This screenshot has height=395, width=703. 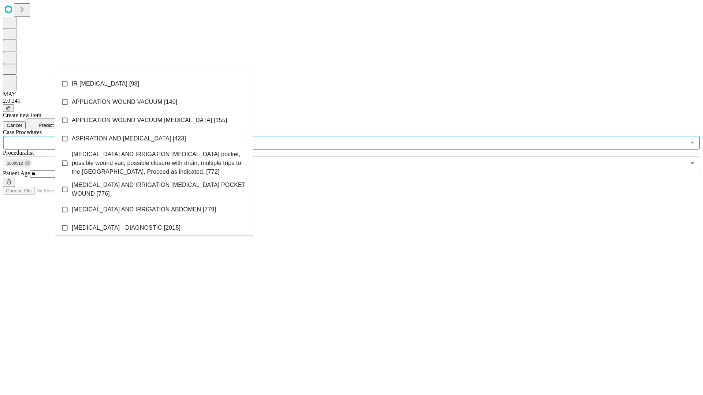 What do you see at coordinates (18, 153) in the screenshot?
I see `span: Proceduralist` at bounding box center [18, 153].